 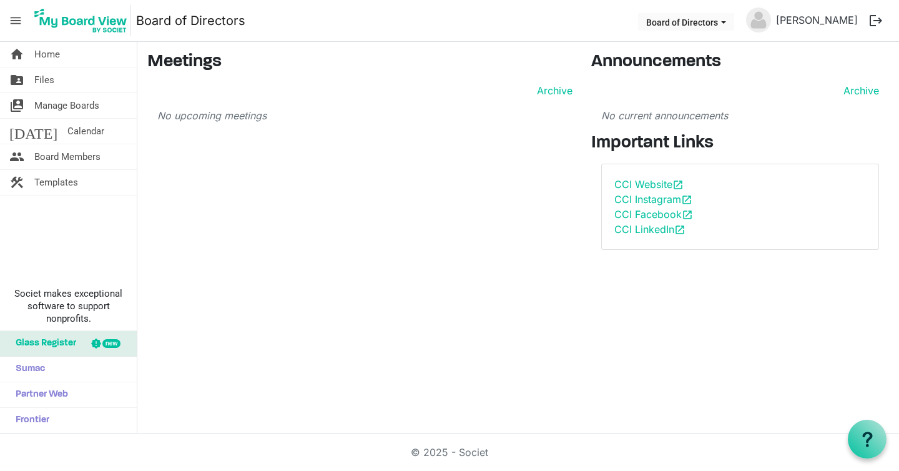 I want to click on a: My Board View Logo, so click(x=83, y=21).